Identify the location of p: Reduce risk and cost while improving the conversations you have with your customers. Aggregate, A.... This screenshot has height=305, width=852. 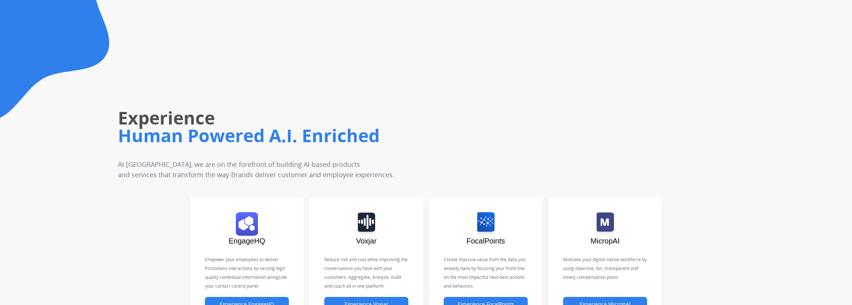
(366, 273).